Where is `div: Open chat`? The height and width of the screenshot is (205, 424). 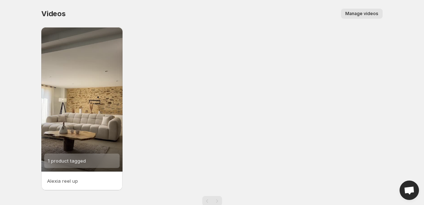 div: Open chat is located at coordinates (409, 190).